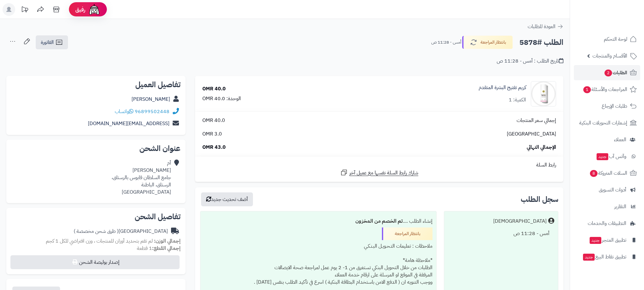  Describe the element at coordinates (52, 42) in the screenshot. I see `a: الفاتورة` at that location.